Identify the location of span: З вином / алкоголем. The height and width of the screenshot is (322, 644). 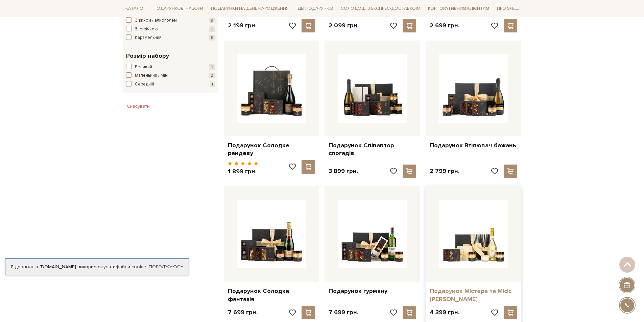
(156, 20).